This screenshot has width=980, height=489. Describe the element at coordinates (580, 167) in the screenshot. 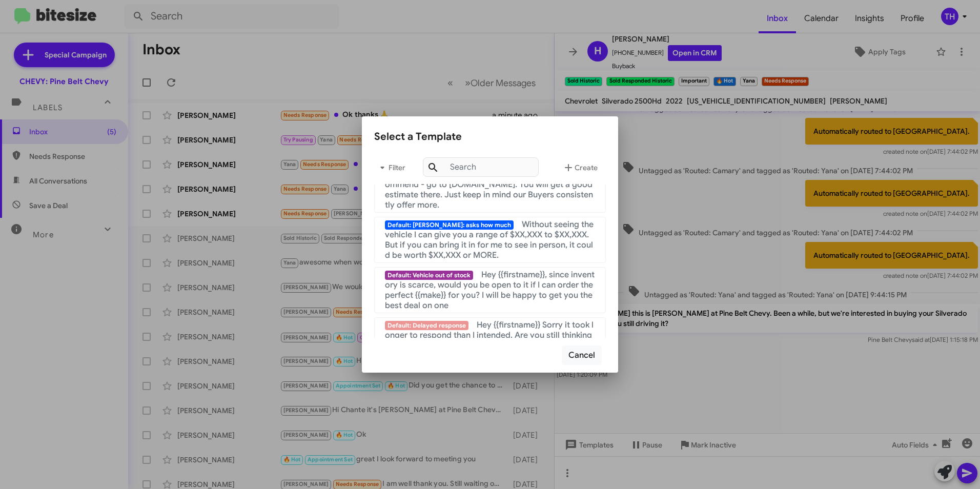

I see `button: Create` at that location.